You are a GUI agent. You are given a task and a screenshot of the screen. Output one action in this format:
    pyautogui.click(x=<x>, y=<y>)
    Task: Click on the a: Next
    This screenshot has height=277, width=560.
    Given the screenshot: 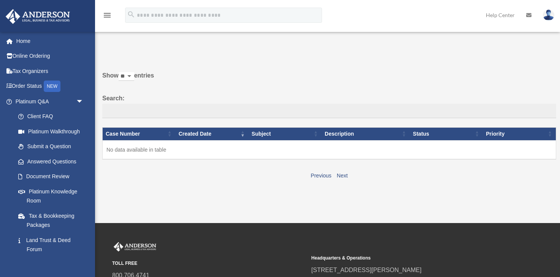 What is the action you would take?
    pyautogui.click(x=342, y=176)
    